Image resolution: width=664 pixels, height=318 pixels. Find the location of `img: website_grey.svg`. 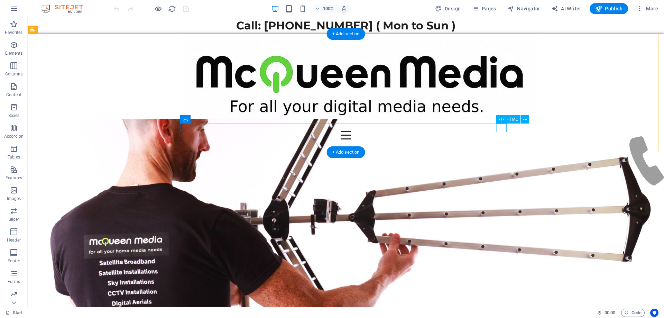

img: website_grey.svg is located at coordinates (14, 21).